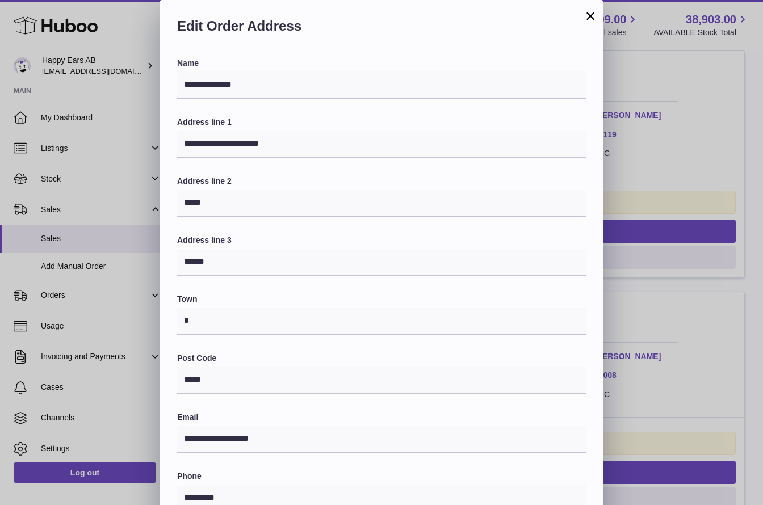  What do you see at coordinates (381, 181) in the screenshot?
I see `label: Address line 2` at bounding box center [381, 181].